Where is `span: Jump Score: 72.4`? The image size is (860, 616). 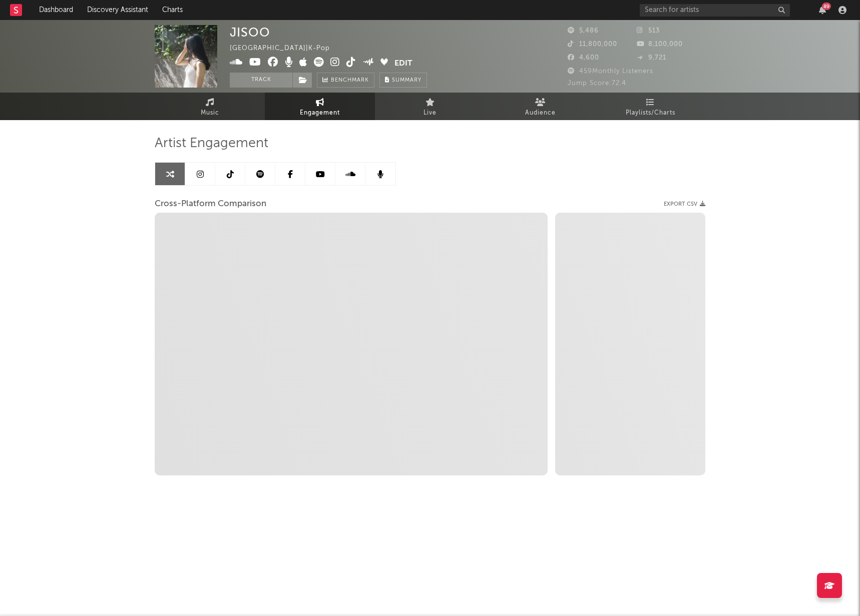
span: Jump Score: 72.4 is located at coordinates (597, 83).